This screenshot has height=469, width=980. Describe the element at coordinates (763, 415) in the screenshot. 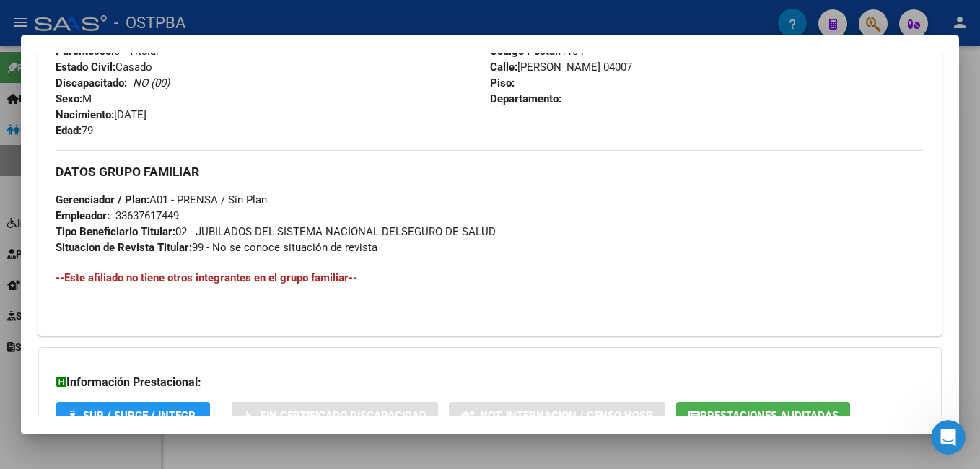

I see `button: Prestaciones Auditadas` at that location.